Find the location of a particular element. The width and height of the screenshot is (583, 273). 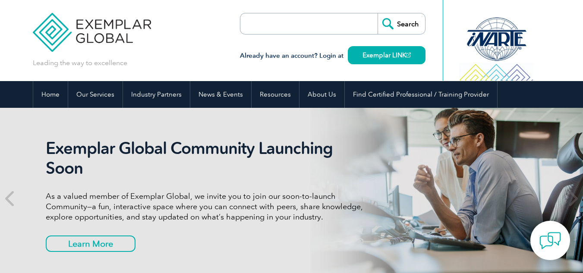

a: Industry Partners is located at coordinates (156, 95).